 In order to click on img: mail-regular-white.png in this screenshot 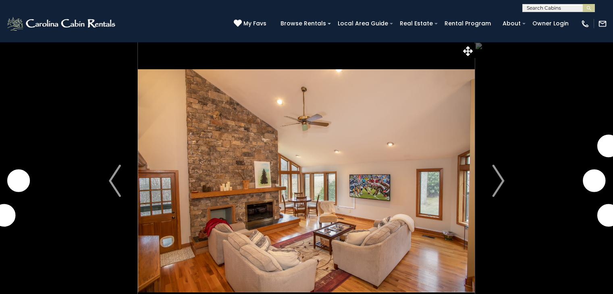, I will do `click(603, 24)`.